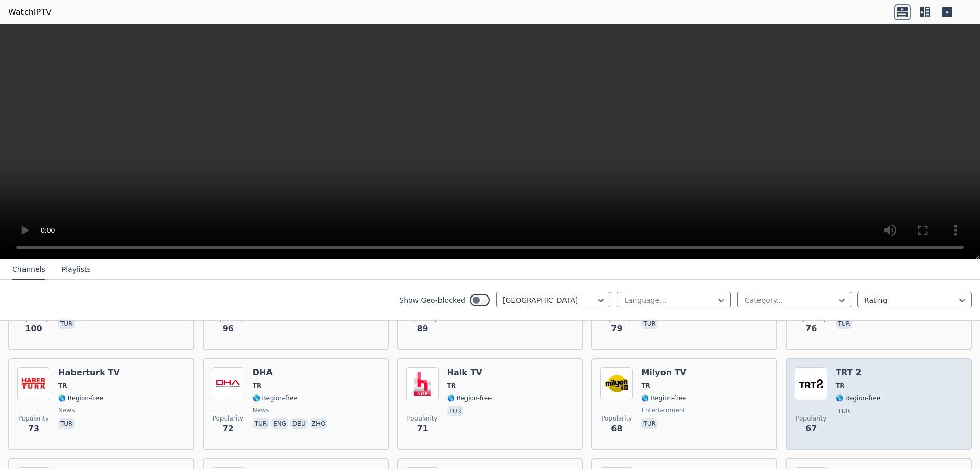 This screenshot has height=469, width=980. Describe the element at coordinates (663, 410) in the screenshot. I see `span: entertainment` at that location.